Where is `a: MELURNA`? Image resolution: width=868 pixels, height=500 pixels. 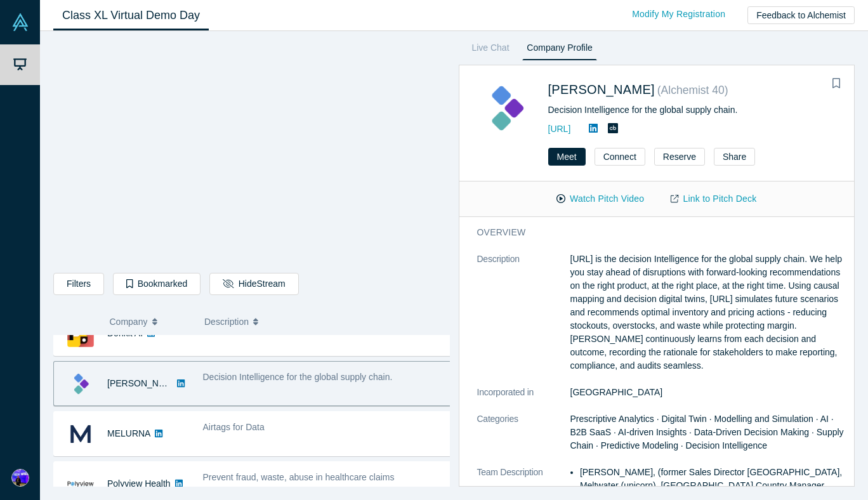 a: MELURNA is located at coordinates (129, 434).